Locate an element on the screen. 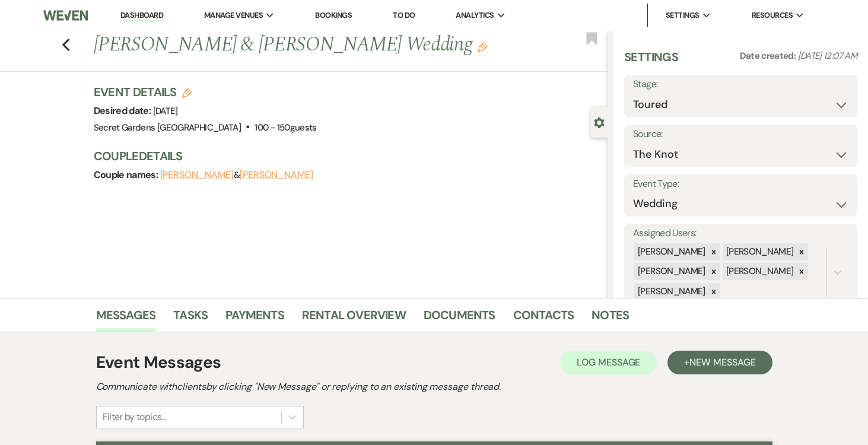  button: Close lead details is located at coordinates (599, 122).